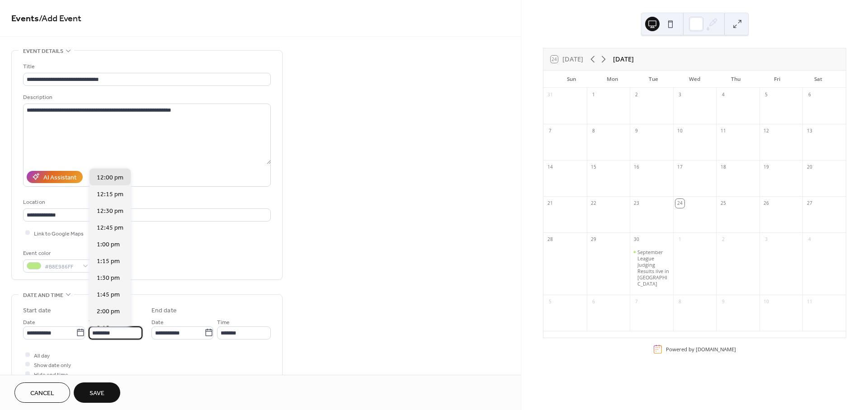  I want to click on span: Date and time, so click(43, 296).